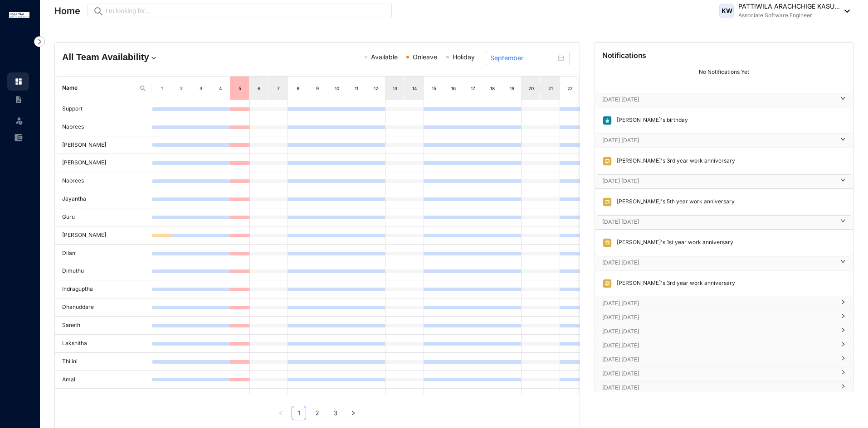  What do you see at coordinates (299, 413) in the screenshot?
I see `a: 1` at bounding box center [299, 413].